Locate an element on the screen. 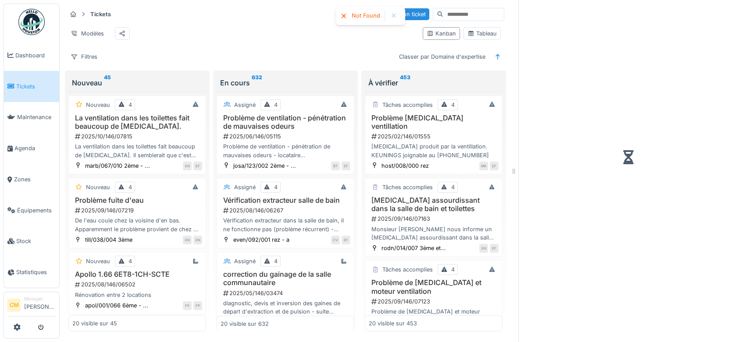 The image size is (741, 342). div: Rénovation entre 2 locations is located at coordinates (137, 295).